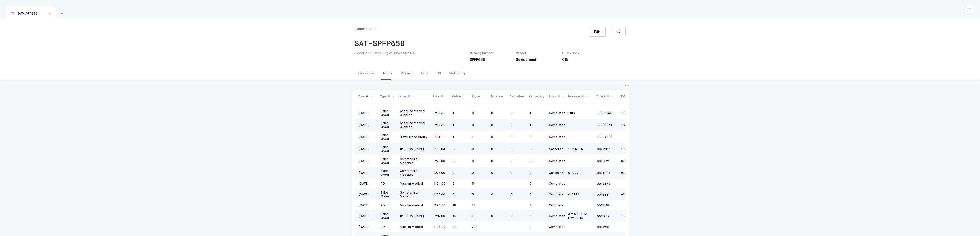 The image size is (980, 236). What do you see at coordinates (603, 149) in the screenshot?
I see `span: 0016987` at bounding box center [603, 149].